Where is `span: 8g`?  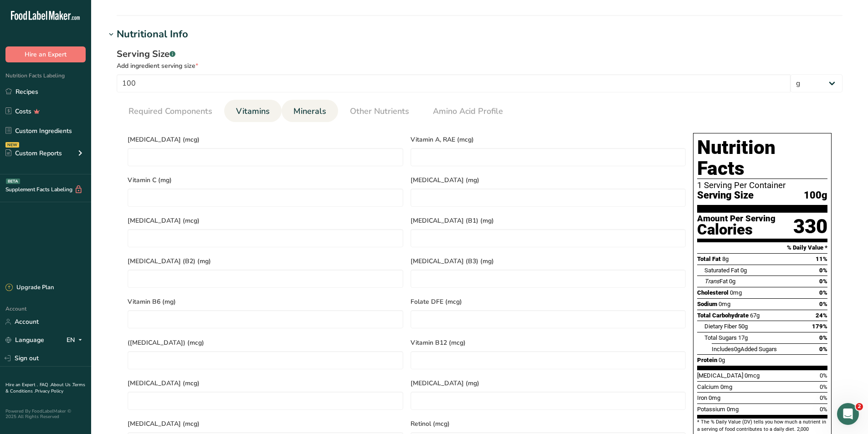 span: 8g is located at coordinates (725, 259).